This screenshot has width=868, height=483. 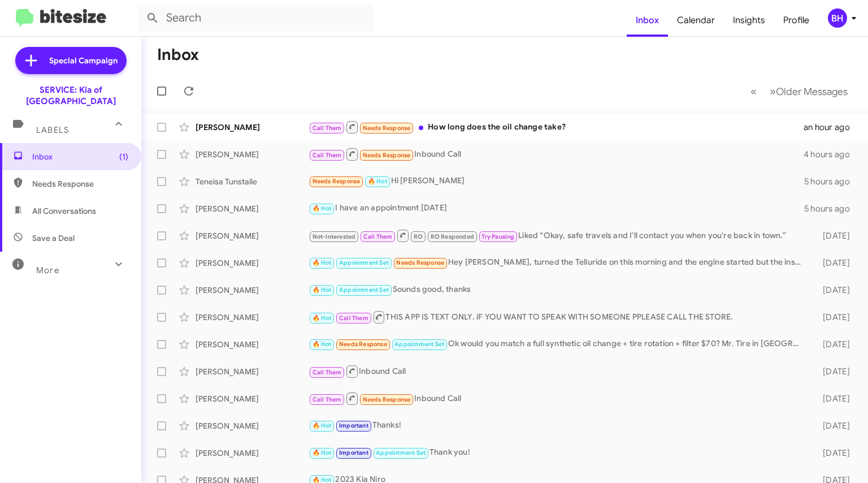 I want to click on div: Sounds good, thanks, so click(x=559, y=290).